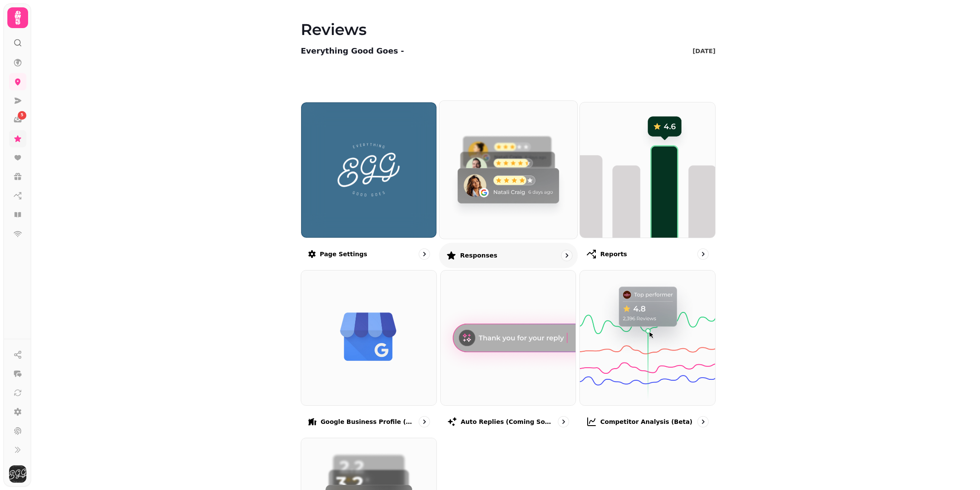  What do you see at coordinates (647, 337) in the screenshot?
I see `img: Competitor analysis (Beta)` at bounding box center [647, 337].